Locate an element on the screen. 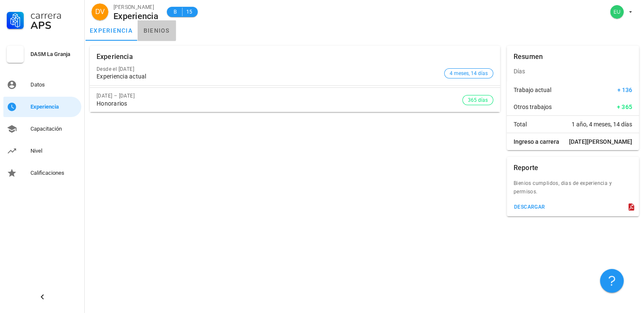  a: Nivel is located at coordinates (42, 151).